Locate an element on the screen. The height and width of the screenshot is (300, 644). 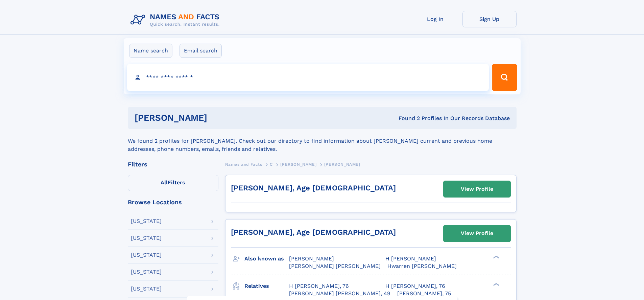
div: Browse Locations is located at coordinates (173, 202).